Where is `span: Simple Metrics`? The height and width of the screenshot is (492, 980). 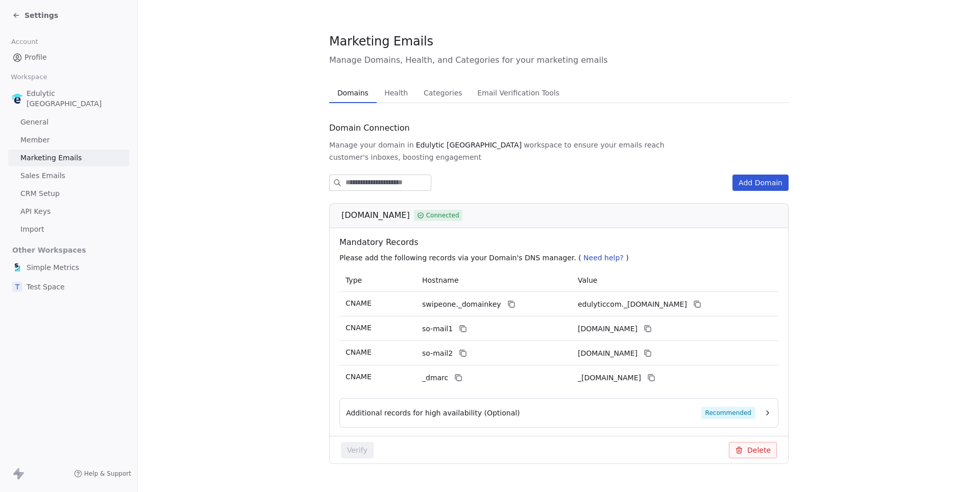 span: Simple Metrics is located at coordinates (53, 268).